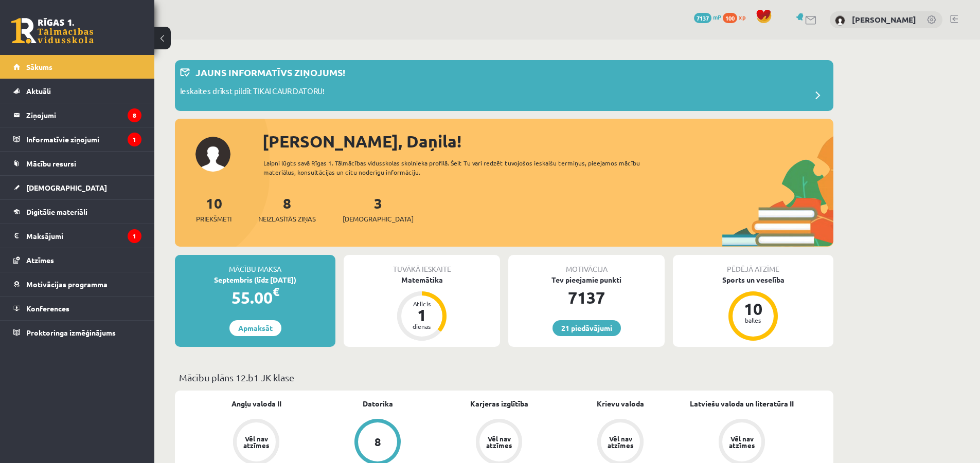 This screenshot has height=463, width=980. Describe the element at coordinates (84, 115) in the screenshot. I see `legend: Ziņojumi` at that location.